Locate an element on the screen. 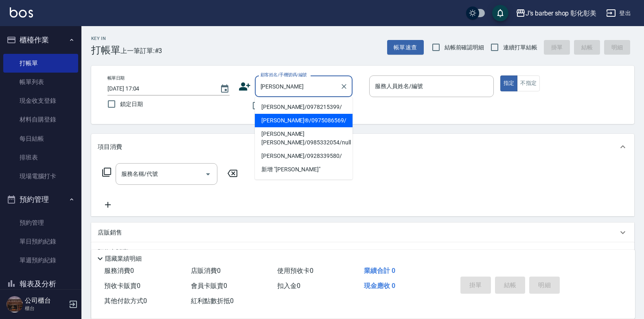  a: 打帳單 is located at coordinates (40, 63).